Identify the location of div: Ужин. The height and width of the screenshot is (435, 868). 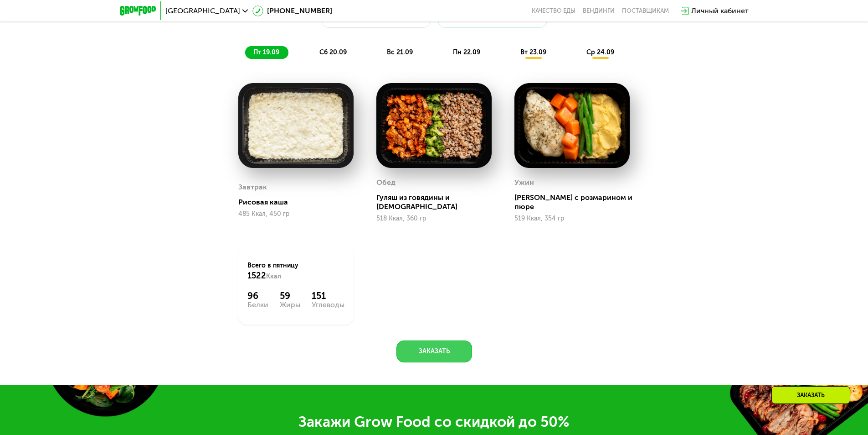
(524, 182).